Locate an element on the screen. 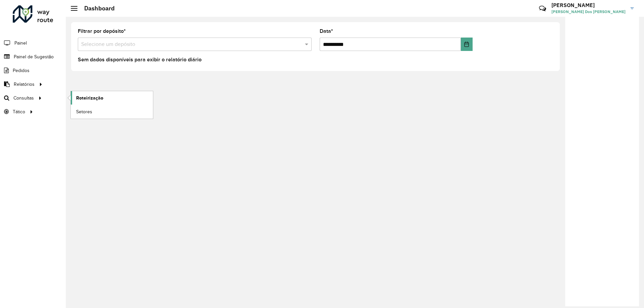  span: Relatórios is located at coordinates (24, 84).